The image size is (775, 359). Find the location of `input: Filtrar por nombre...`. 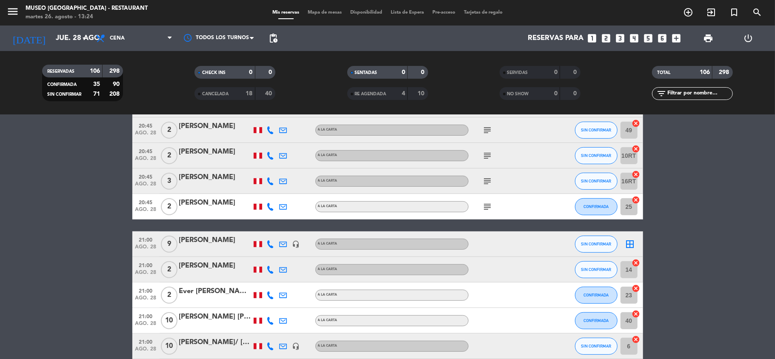

input: Filtrar por nombre... is located at coordinates (699, 94).